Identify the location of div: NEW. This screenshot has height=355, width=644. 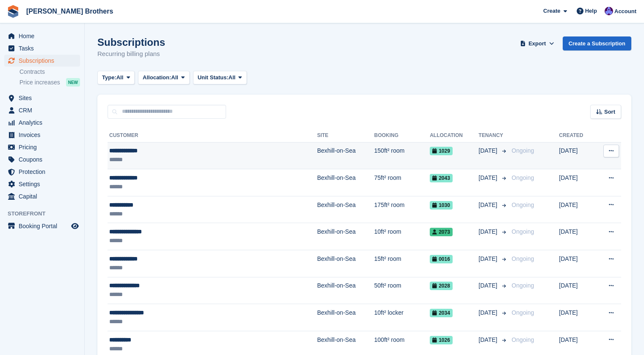
(73, 82).